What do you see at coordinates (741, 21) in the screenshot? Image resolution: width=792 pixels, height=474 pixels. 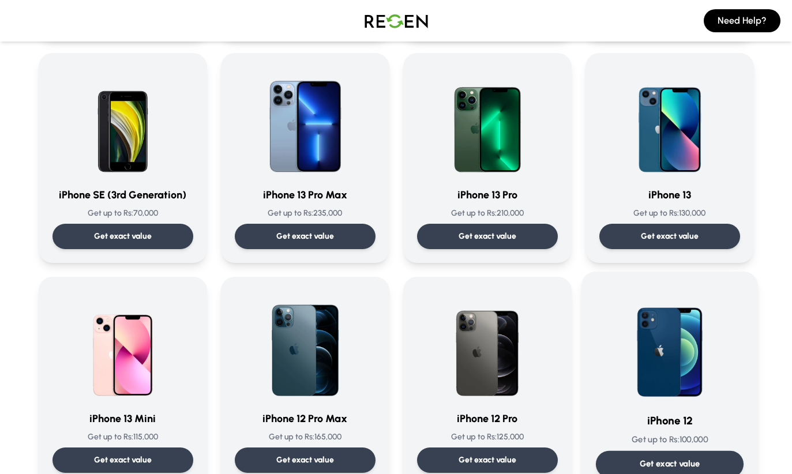 I see `button: Need Help?` at bounding box center [741, 21].